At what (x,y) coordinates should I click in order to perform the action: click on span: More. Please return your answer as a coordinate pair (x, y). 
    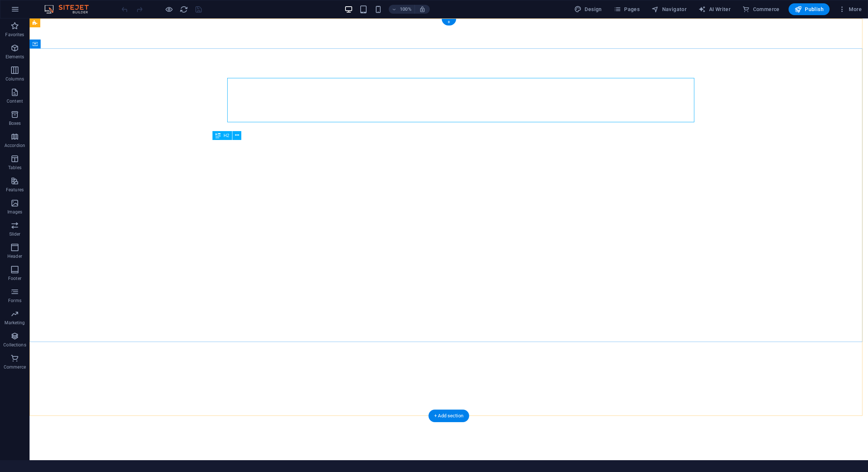
    Looking at the image, I should click on (850, 9).